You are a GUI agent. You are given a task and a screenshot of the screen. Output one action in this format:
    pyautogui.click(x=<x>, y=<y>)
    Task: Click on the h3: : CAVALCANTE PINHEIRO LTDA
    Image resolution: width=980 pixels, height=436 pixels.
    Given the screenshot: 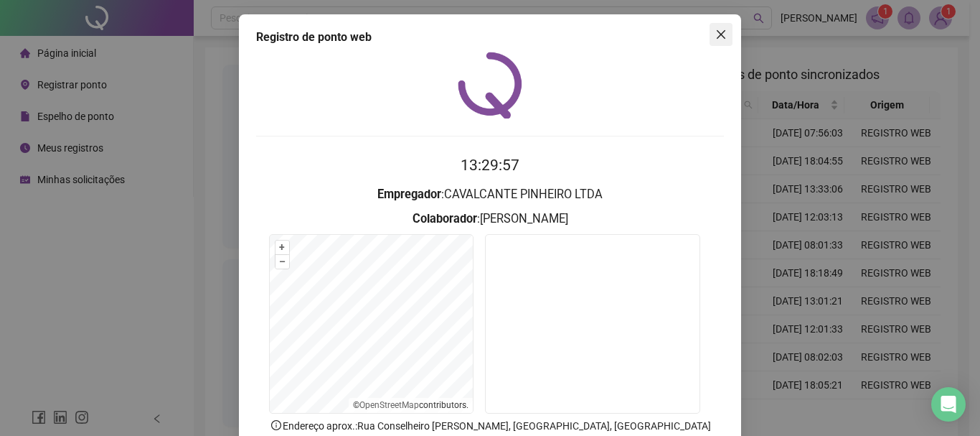 What is the action you would take?
    pyautogui.click(x=490, y=194)
    